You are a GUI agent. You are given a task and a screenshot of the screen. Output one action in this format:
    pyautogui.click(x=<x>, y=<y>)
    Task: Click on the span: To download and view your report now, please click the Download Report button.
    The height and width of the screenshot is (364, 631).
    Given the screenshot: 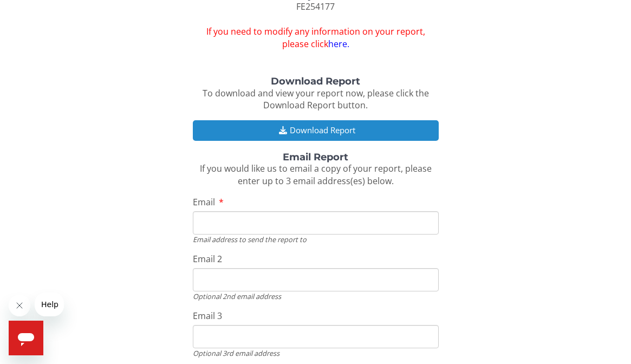 What is the action you would take?
    pyautogui.click(x=316, y=99)
    